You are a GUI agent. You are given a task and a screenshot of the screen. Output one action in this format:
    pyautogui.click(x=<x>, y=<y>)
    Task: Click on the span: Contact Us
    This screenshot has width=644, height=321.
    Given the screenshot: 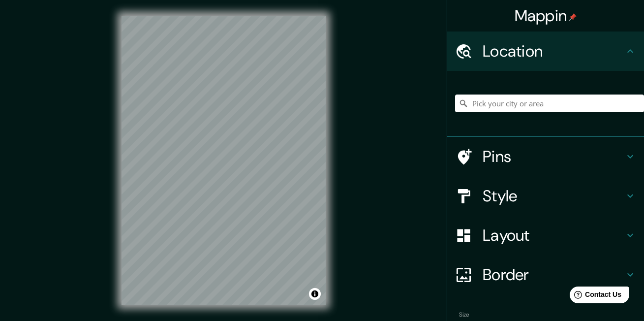 What is the action you would take?
    pyautogui.click(x=47, y=12)
    